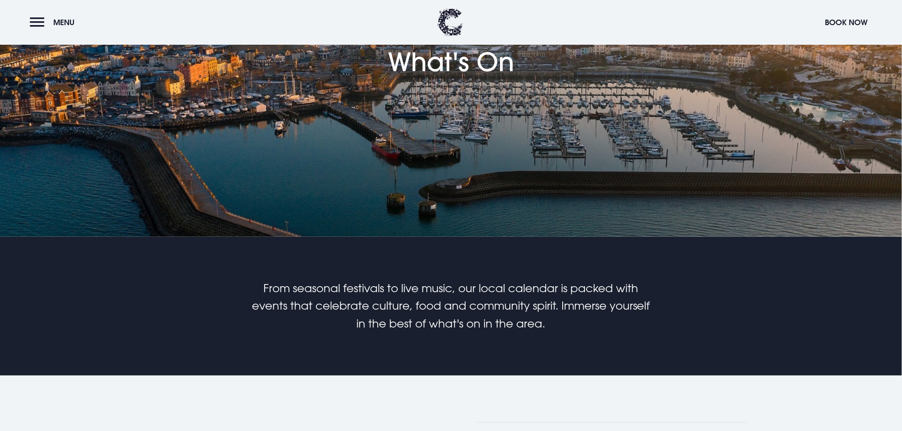  I want to click on p: From seasonal festivals to live music, our local calendar is packed with events that celebrate cu..., so click(451, 306).